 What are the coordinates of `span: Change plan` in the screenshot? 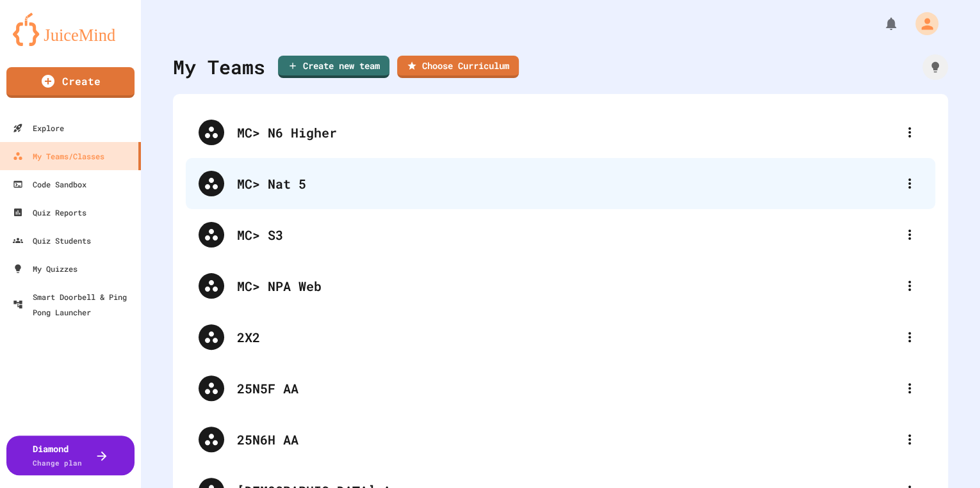 It's located at (57, 462).